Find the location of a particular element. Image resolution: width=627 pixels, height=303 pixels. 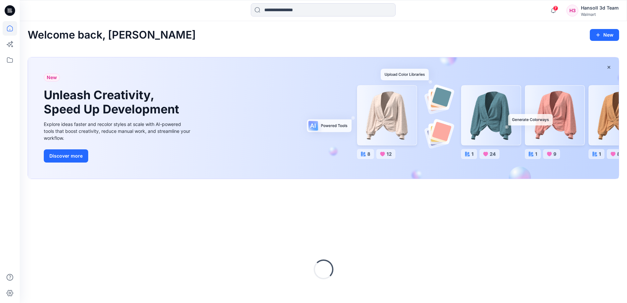

div: Walmart is located at coordinates (600, 14).